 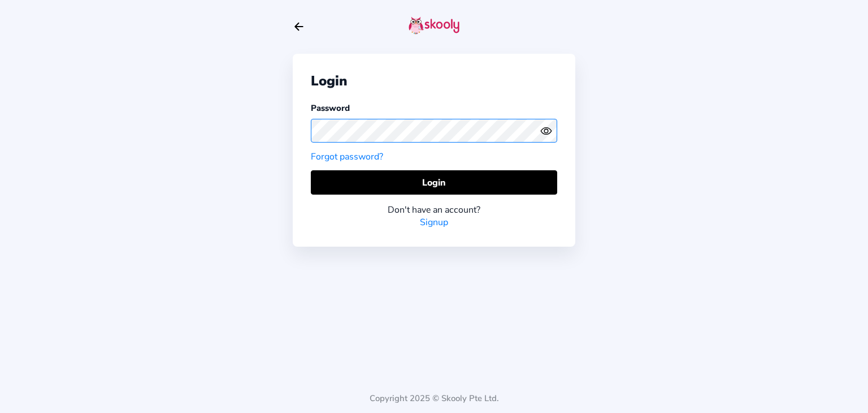 I want to click on div: Don't have an account?, so click(x=434, y=210).